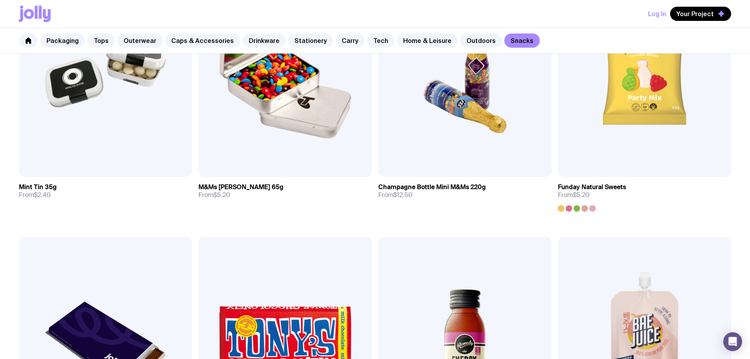  I want to click on h3: Funday Natural Sweets, so click(592, 187).